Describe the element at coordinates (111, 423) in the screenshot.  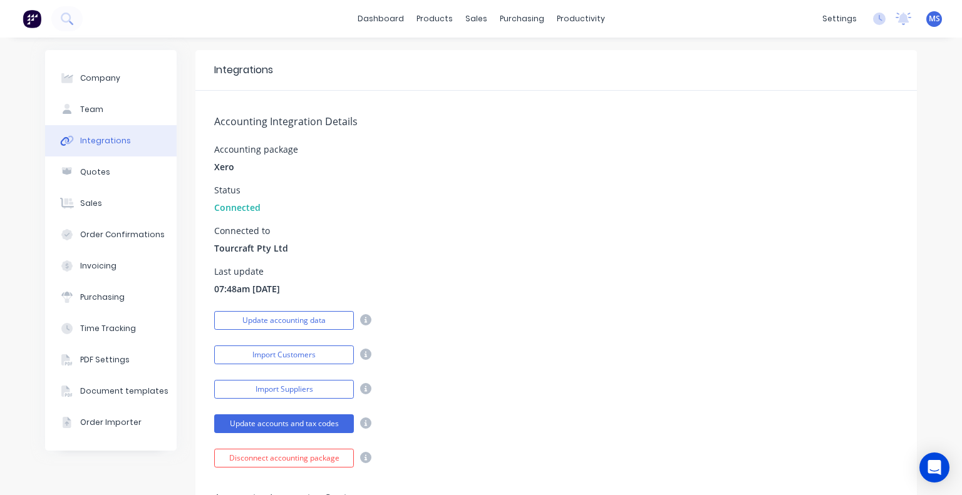
I see `button: Order Importer` at that location.